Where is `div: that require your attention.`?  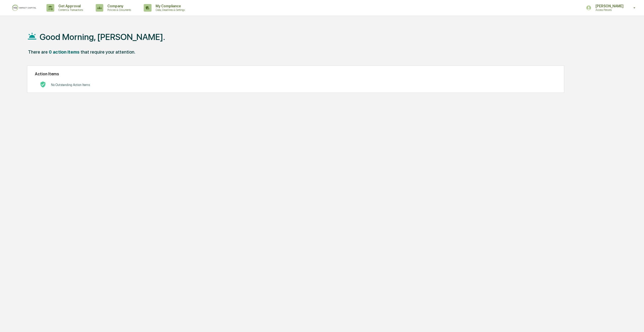
div: that require your attention. is located at coordinates (108, 52).